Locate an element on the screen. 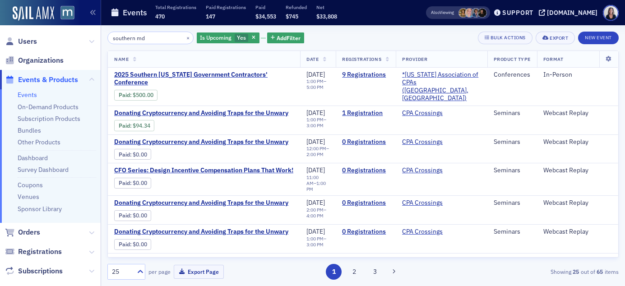 The image size is (625, 286). a: SailAMX is located at coordinates (33, 14).